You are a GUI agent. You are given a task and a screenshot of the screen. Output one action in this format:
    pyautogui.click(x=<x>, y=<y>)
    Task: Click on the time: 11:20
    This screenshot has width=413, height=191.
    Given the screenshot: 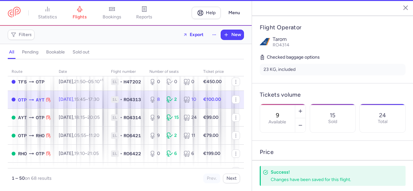 What is the action you would take?
    pyautogui.click(x=94, y=135)
    